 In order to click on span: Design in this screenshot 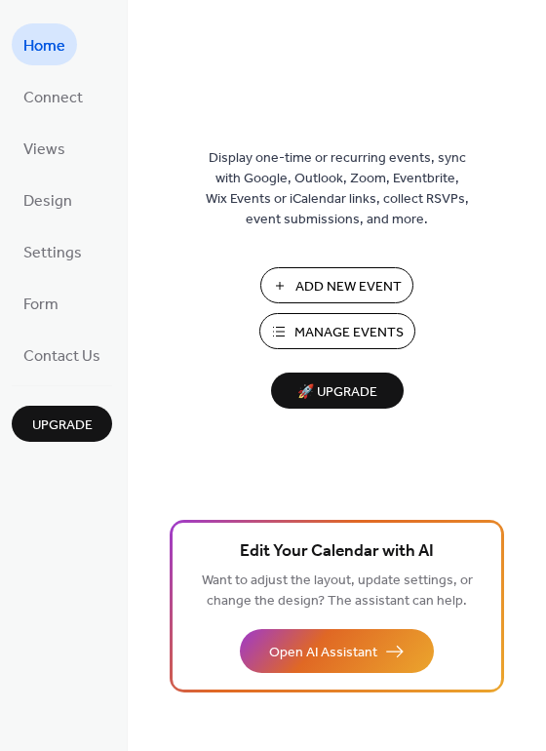, I will do `click(48, 201)`.